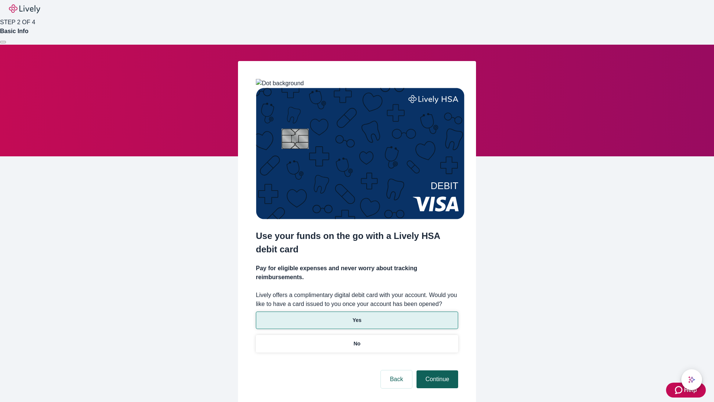  Describe the element at coordinates (686, 390) in the screenshot. I see `button: Zendesk support iconHelp` at that location.